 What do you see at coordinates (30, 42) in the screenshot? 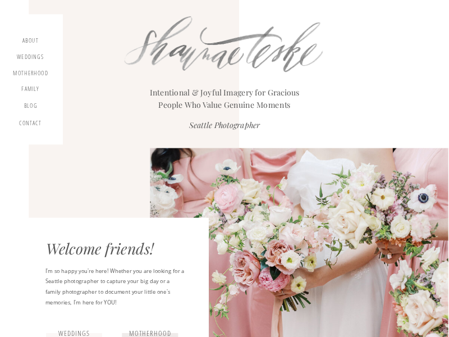
I see `div: about` at bounding box center [30, 42].